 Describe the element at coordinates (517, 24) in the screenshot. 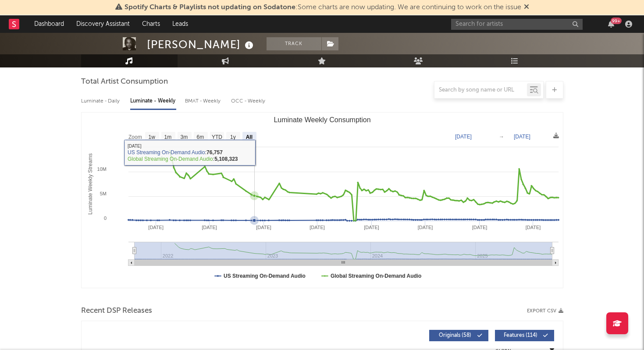

I see `input: Search for artists` at that location.